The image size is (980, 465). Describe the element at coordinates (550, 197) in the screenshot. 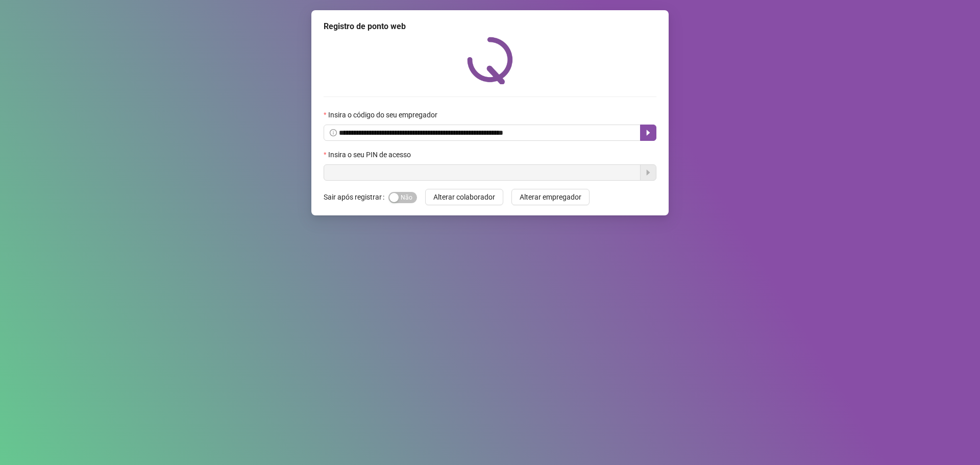

I see `span: Alterar empregador` at that location.